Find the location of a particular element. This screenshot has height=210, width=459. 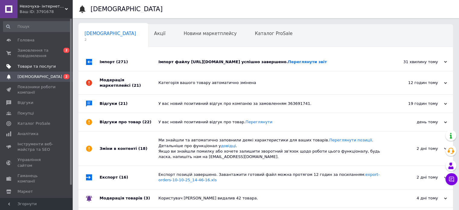

div: Імпорт is located at coordinates (129, 62).